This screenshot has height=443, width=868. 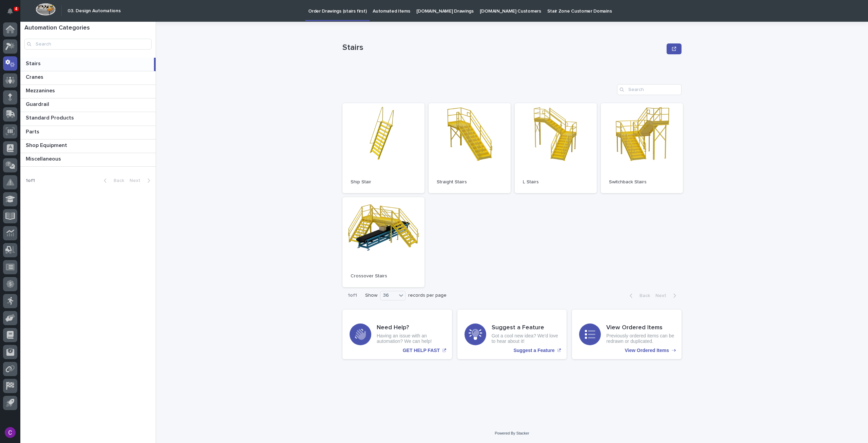 What do you see at coordinates (556, 182) in the screenshot?
I see `p: L Stairs` at bounding box center [556, 182].